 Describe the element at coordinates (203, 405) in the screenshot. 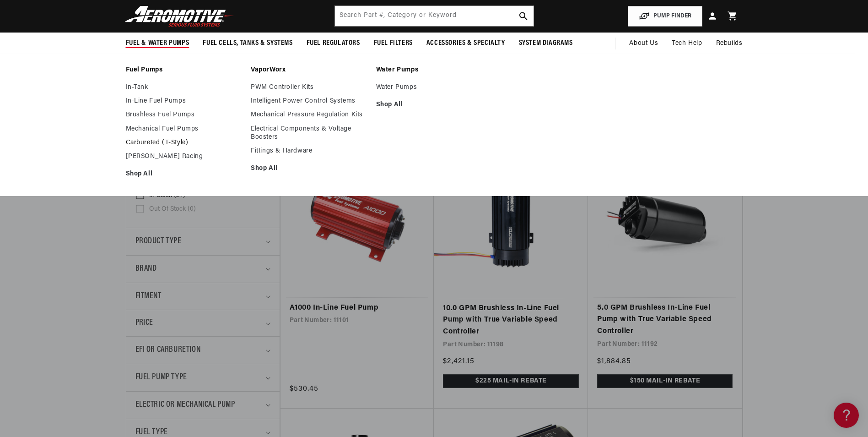

I see `summary: Electric or Mechanical Pump (0 selected)` at that location.